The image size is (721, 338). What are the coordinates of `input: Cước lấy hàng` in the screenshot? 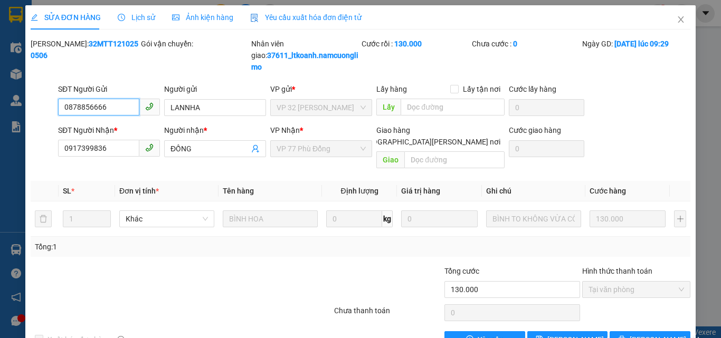 It's located at (546, 108).